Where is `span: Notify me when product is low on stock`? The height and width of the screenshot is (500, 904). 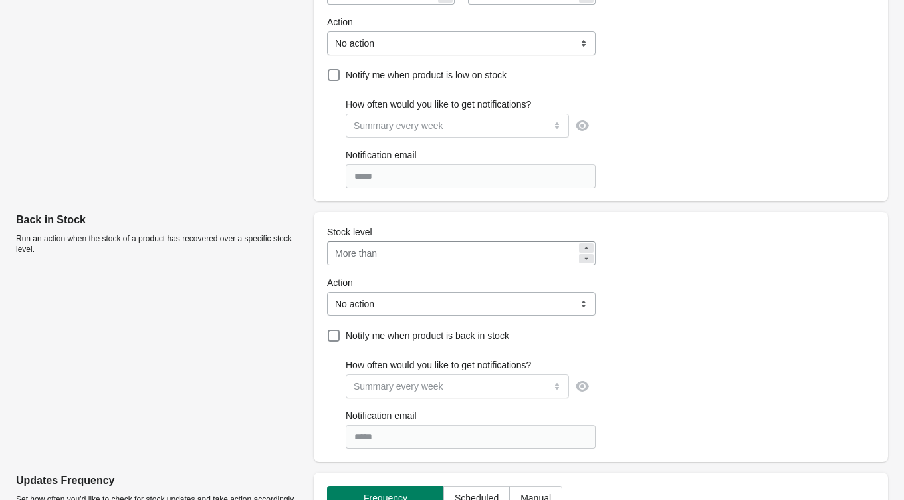
span: Notify me when product is low on stock is located at coordinates (426, 75).